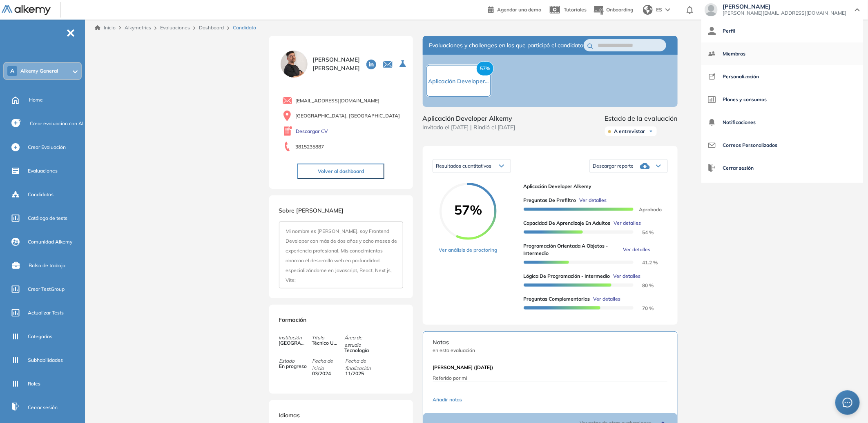 The image size is (868, 423). I want to click on span: Añadir notas, so click(447, 400).